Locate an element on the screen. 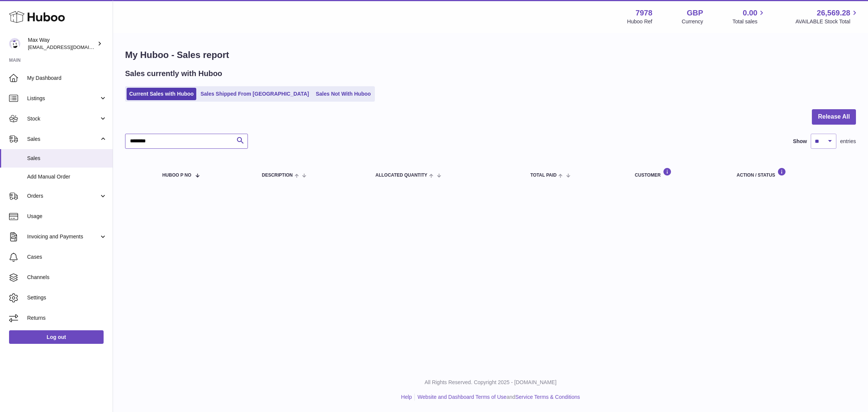 Image resolution: width=868 pixels, height=412 pixels. div: Huboo Ref is located at coordinates (639, 21).